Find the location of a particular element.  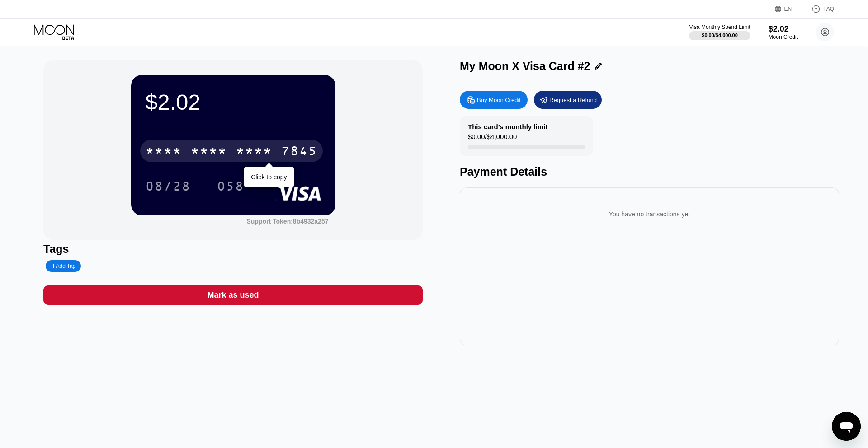

div: Add Tag is located at coordinates (63, 266).